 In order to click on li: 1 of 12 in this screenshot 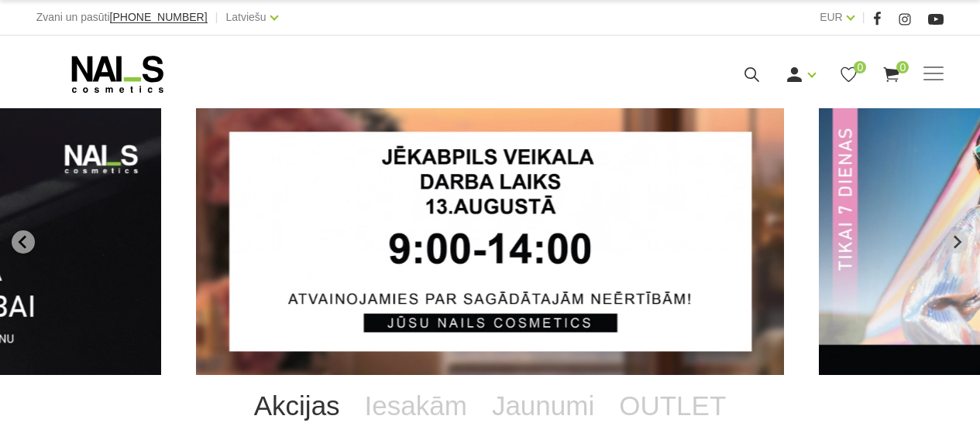, I will do `click(489, 242)`.